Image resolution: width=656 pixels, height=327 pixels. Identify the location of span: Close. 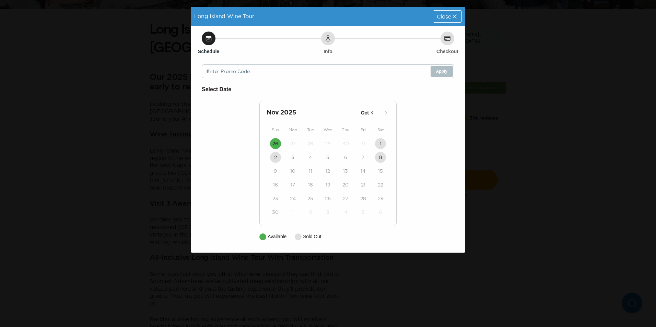
(444, 16).